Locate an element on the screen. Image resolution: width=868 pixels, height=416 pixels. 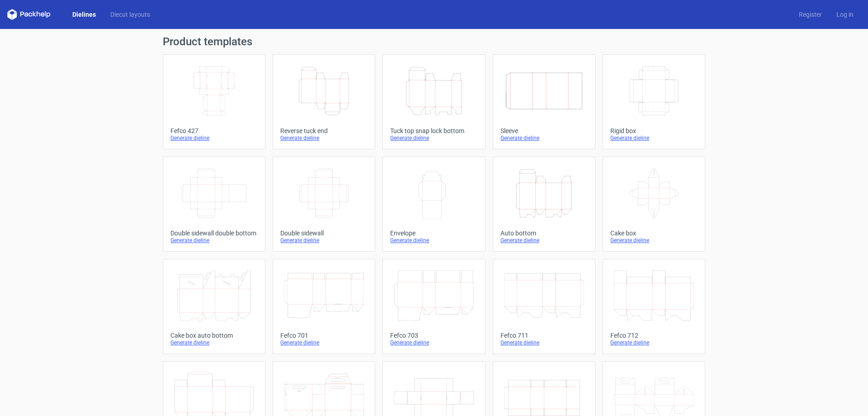
div: Double sidewall is located at coordinates (323, 233).